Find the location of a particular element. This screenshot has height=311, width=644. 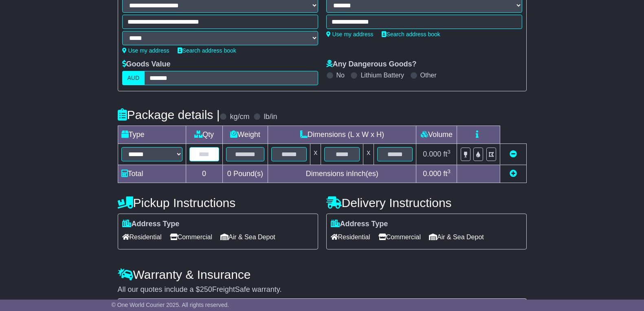

td: Pound(s) is located at coordinates (245, 174).